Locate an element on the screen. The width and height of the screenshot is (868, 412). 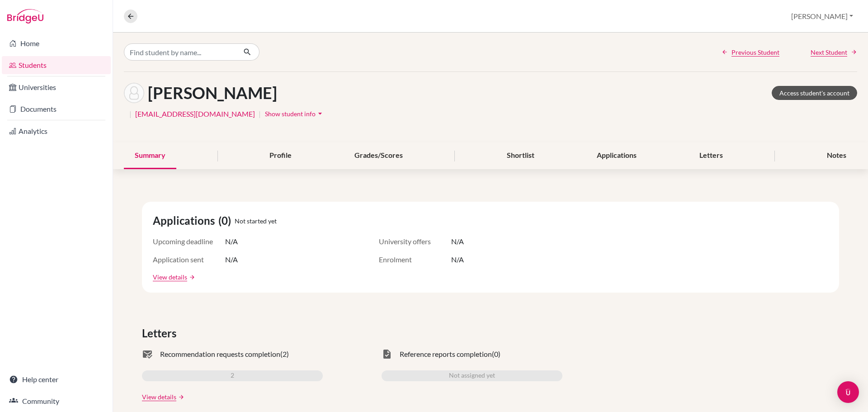
i: arrow_drop_down is located at coordinates (320, 113).